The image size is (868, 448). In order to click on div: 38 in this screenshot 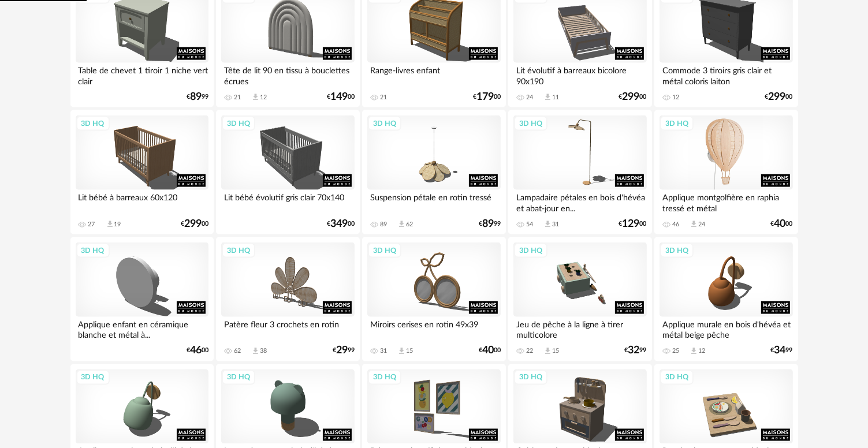, I will do `click(263, 352)`.